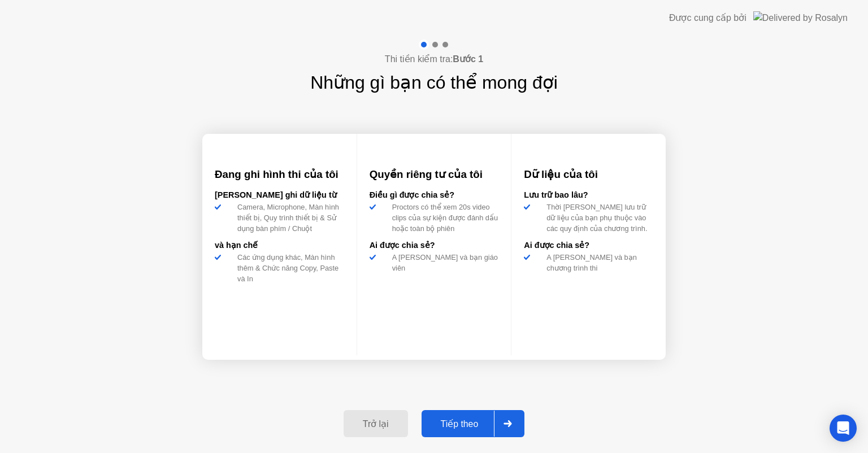  Describe the element at coordinates (288, 218) in the screenshot. I see `div: Camera, Microphone, Màn hình thiết bị, Quy trình thiết bị & Sử dụng bàn phím / Chuột` at that location.